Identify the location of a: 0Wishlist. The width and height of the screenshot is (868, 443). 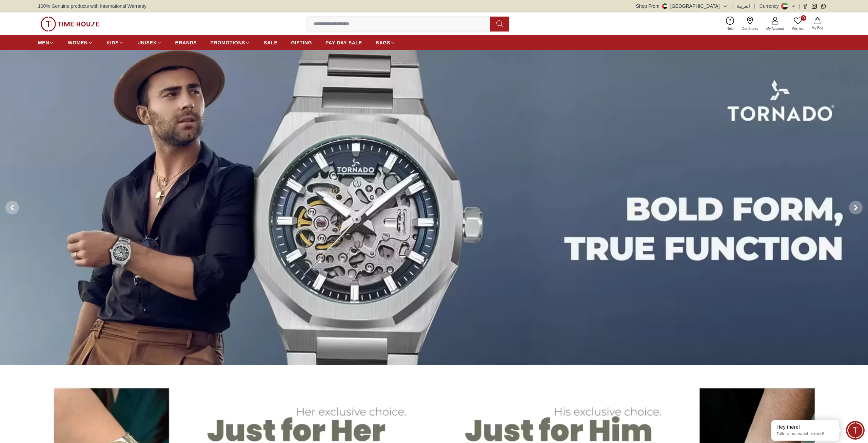
(798, 24).